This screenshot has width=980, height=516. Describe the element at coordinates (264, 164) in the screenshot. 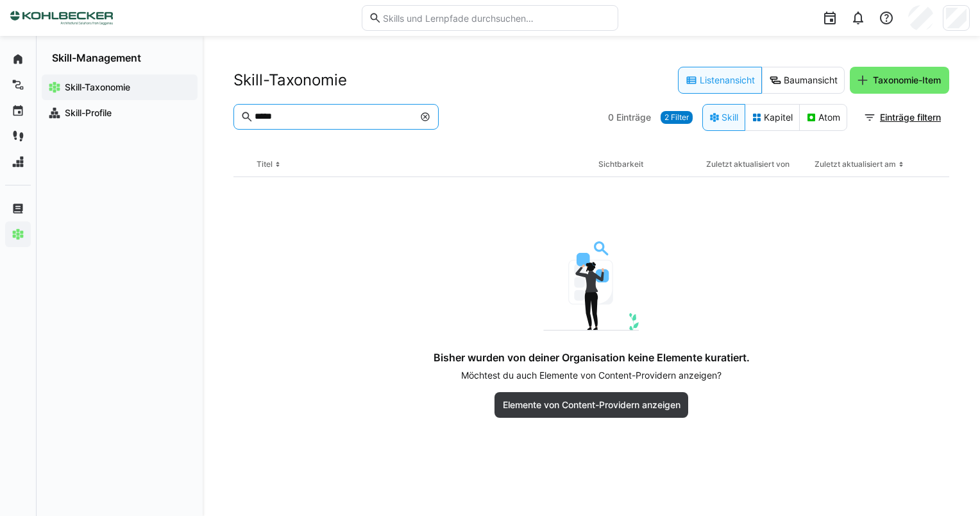

I see `div: Titel` at that location.